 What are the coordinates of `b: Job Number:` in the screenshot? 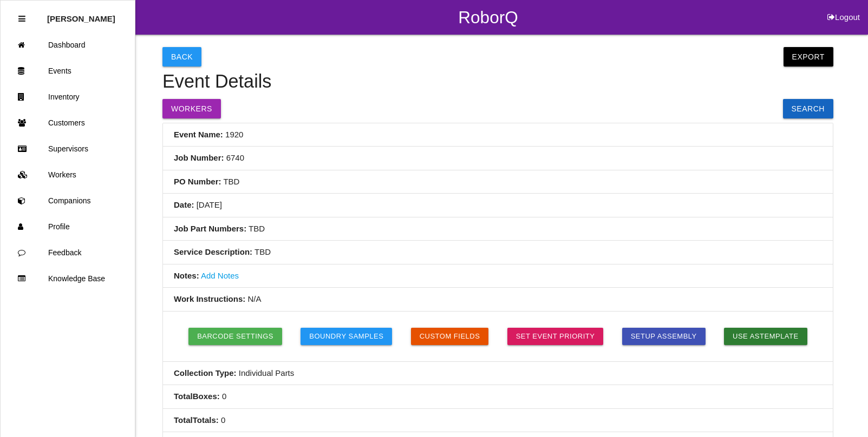 It's located at (199, 157).